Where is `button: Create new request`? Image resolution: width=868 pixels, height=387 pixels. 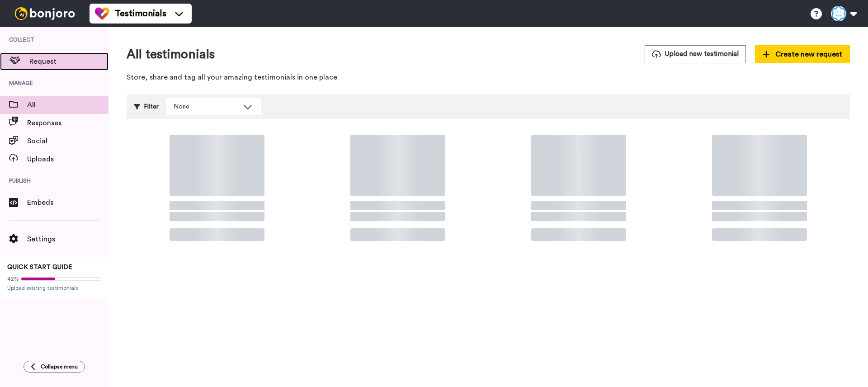 button: Create new request is located at coordinates (802, 54).